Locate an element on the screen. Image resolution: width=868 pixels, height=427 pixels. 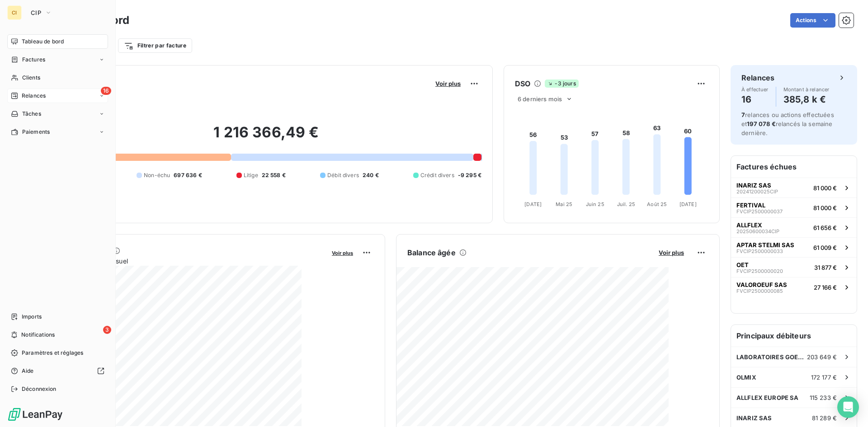
h6: Principaux débiteurs is located at coordinates (794, 336).